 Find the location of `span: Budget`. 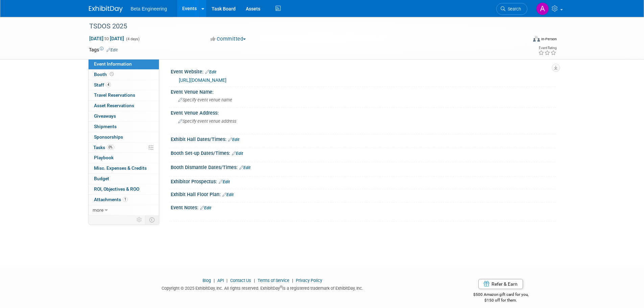

span: Budget is located at coordinates (102, 178).